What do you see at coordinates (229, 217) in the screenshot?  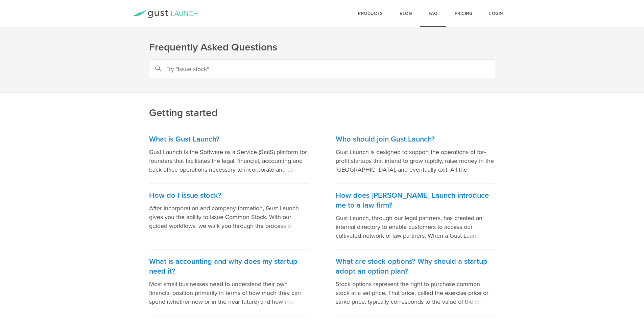 I see `p: After incorporation and company formation, Gust Launch gives you the ability to issue Common Stoc...` at bounding box center [229, 217].